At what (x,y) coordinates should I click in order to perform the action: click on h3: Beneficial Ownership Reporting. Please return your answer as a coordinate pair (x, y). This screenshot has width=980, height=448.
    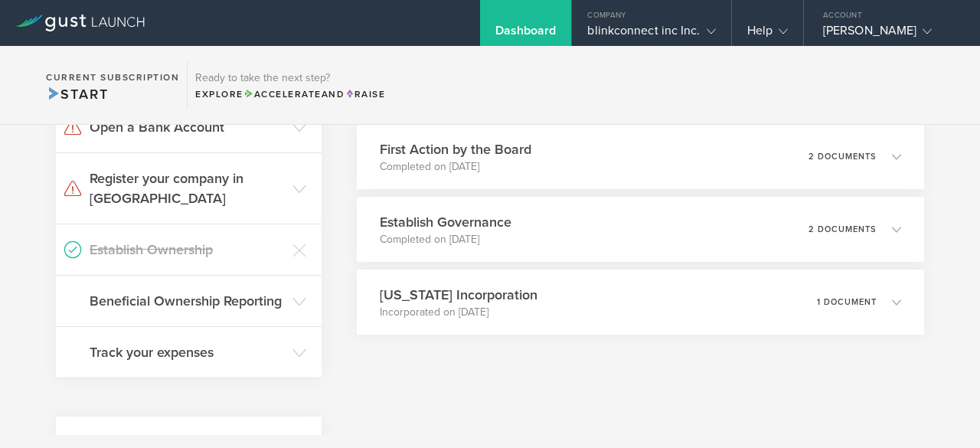
    Looking at the image, I should click on (187, 301).